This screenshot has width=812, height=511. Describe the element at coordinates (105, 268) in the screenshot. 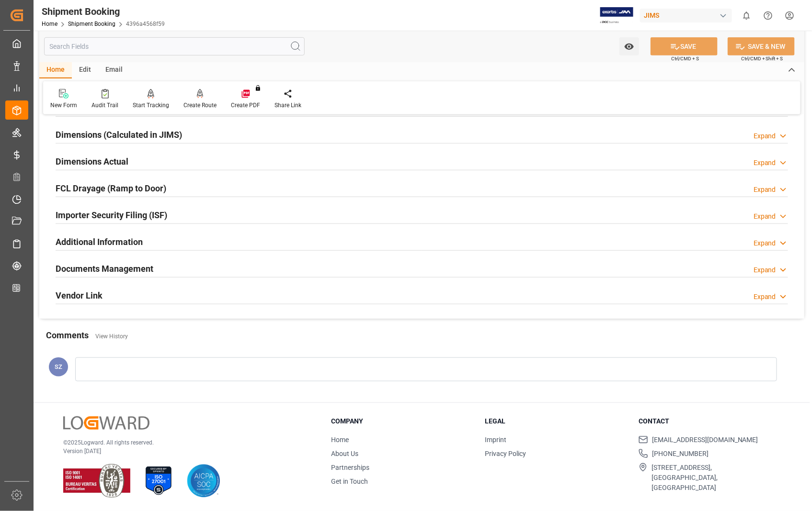

I see `h2: Documents Management` at that location.